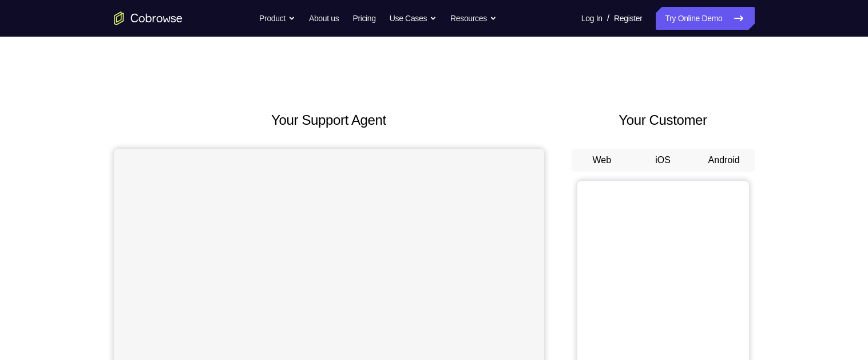 The height and width of the screenshot is (360, 868). I want to click on a: Register, so click(628, 19).